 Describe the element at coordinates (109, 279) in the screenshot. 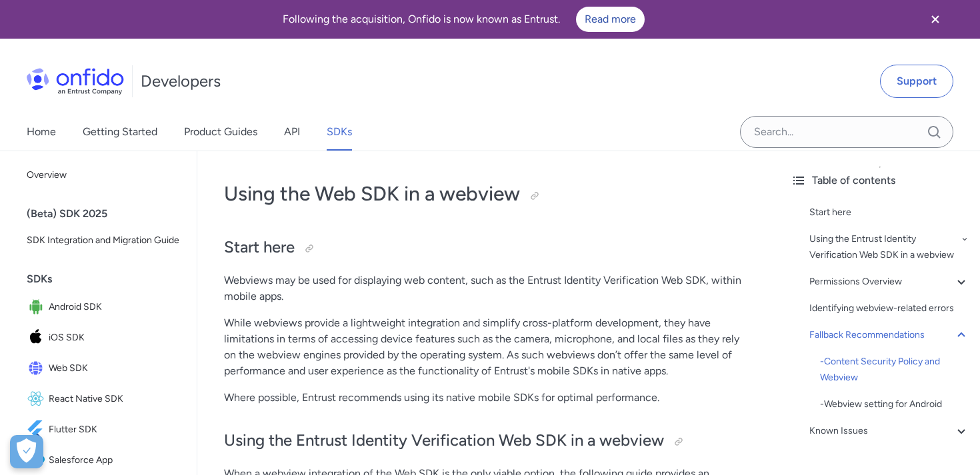

I see `div: SDKs` at that location.